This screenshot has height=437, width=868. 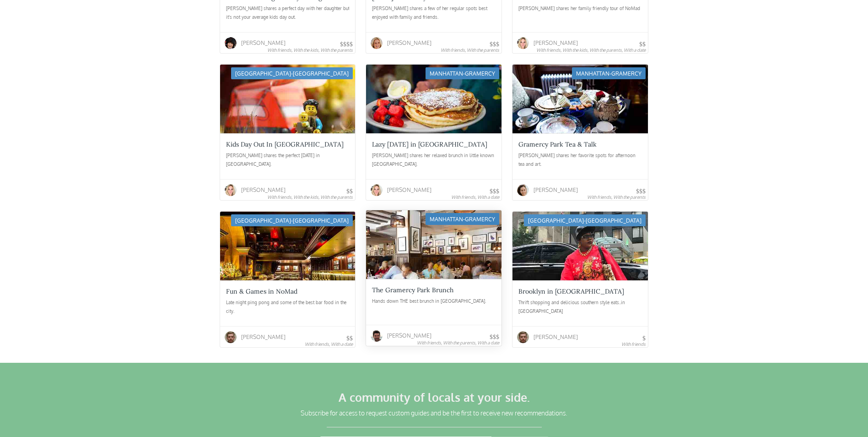 What do you see at coordinates (434, 413) in the screenshot?
I see `h5: Subscribe for access to request custom guides and be the first to receive new recommendations.` at bounding box center [434, 413].